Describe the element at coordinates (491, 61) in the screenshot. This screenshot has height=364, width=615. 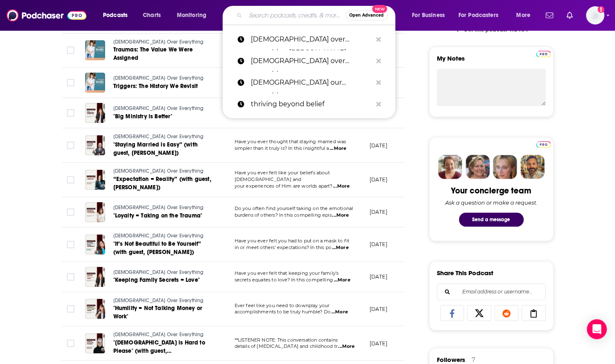
I see `label: My Notes` at that location.